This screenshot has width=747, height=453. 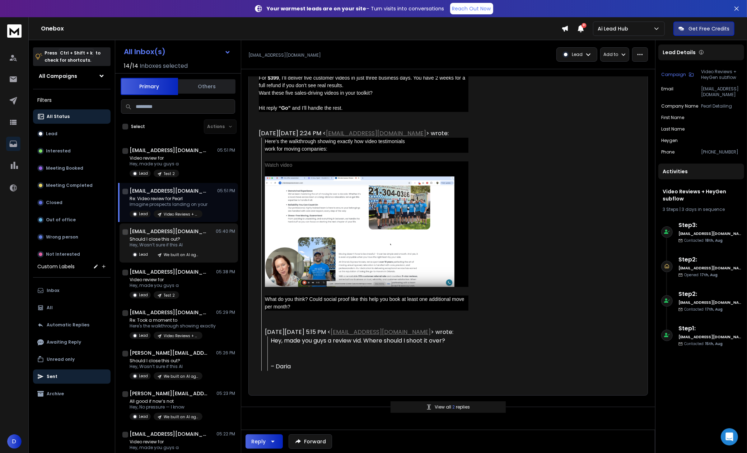 I want to click on h1: Video Reviews + HeyGen subflow, so click(x=701, y=195).